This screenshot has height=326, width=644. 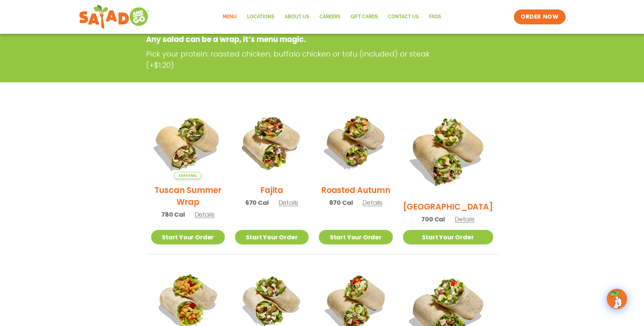 I want to click on img: new-SAG-logo-768×292, so click(x=114, y=17).